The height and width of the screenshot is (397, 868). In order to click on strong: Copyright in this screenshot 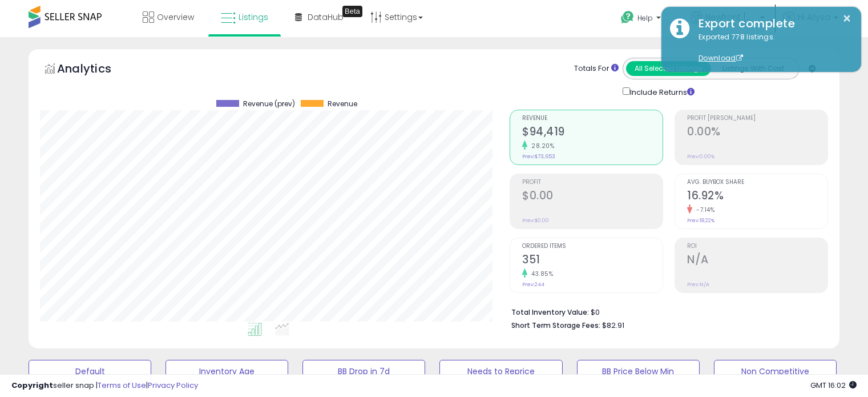, I will do `click(32, 385)`.